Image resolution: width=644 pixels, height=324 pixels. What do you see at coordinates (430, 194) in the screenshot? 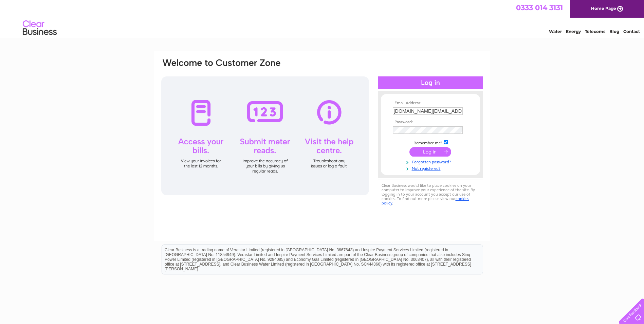
I see `div: Clear Business would like to place cookies on your computer to improve your experience of the sit...` at bounding box center [430, 194].